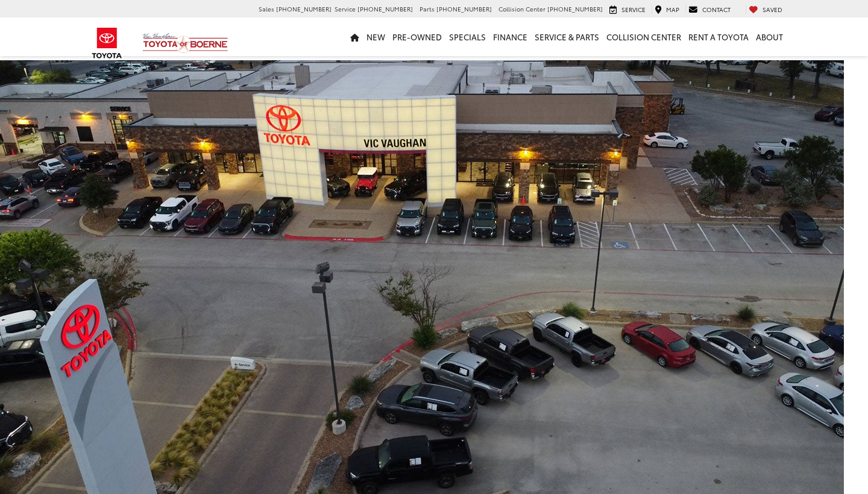 The width and height of the screenshot is (868, 494). What do you see at coordinates (667, 10) in the screenshot?
I see `a: Map` at bounding box center [667, 10].